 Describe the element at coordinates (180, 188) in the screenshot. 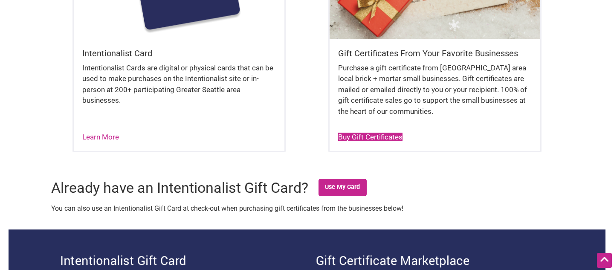

I see `h1: Already have an Intentionalist Gift Card?` at that location.